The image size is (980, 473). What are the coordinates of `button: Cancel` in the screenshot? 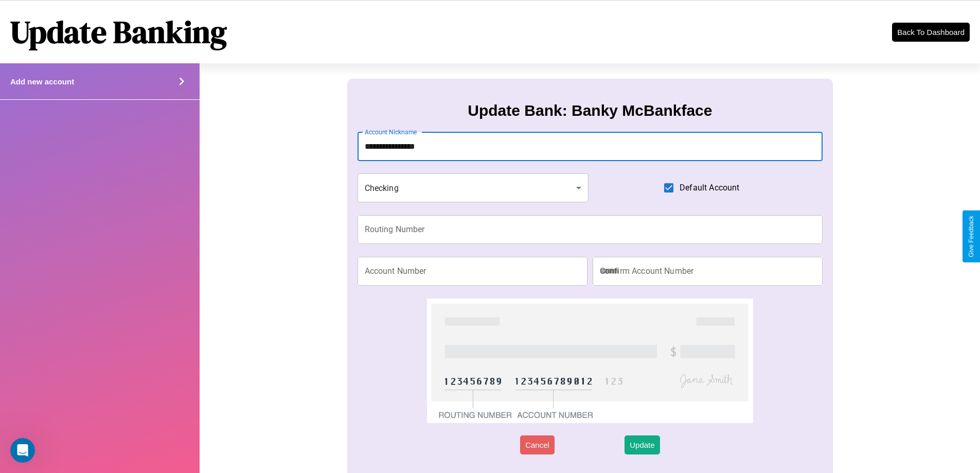 It's located at (537, 445).